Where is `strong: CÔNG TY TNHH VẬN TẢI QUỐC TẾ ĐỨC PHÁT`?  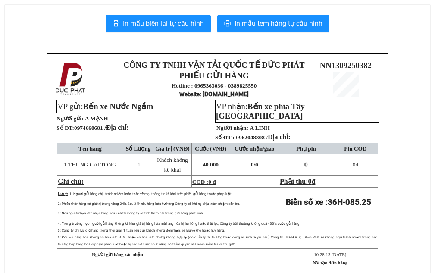 strong: CÔNG TY TNHH VẬN TẢI QUỐC TẾ ĐỨC PHÁT is located at coordinates (214, 65).